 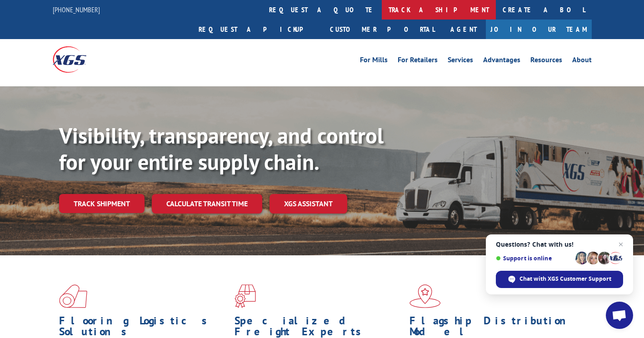 What do you see at coordinates (221, 148) in the screenshot?
I see `b: Visibility, transparency, and control for your entire supply chain.` at bounding box center [221, 148].